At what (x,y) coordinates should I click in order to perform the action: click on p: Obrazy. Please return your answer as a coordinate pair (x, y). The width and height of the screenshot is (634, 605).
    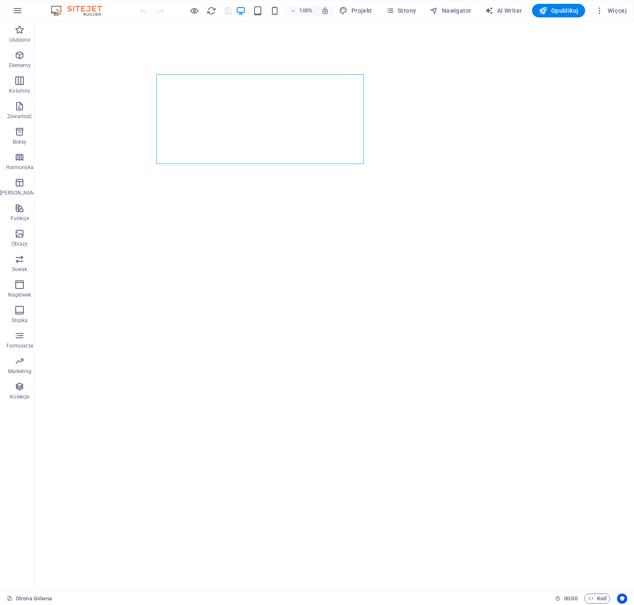
    Looking at the image, I should click on (20, 244).